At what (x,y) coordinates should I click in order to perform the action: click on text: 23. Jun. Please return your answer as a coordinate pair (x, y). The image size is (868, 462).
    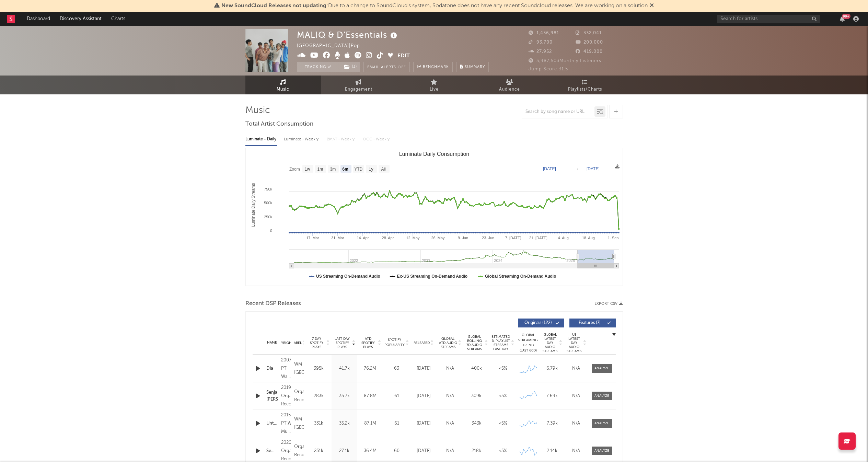
    Looking at the image, I should click on (488, 238).